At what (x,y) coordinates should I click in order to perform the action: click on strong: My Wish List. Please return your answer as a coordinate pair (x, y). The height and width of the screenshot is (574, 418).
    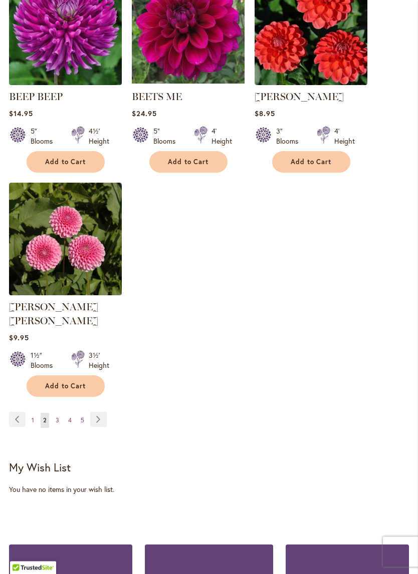
    Looking at the image, I should click on (40, 468).